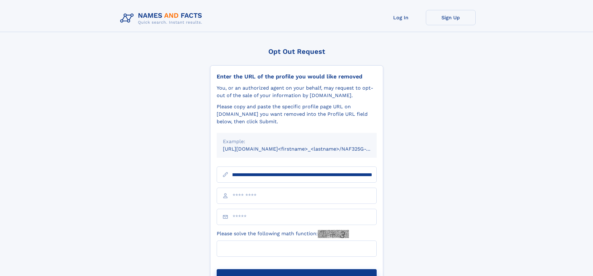 The image size is (593, 276). What do you see at coordinates (297, 51) in the screenshot?
I see `div: Opt Out Request` at bounding box center [297, 51].